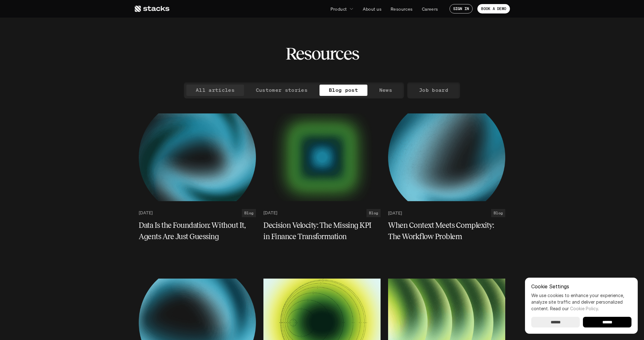  What do you see at coordinates (433, 90) in the screenshot?
I see `p: Job board` at bounding box center [433, 90].